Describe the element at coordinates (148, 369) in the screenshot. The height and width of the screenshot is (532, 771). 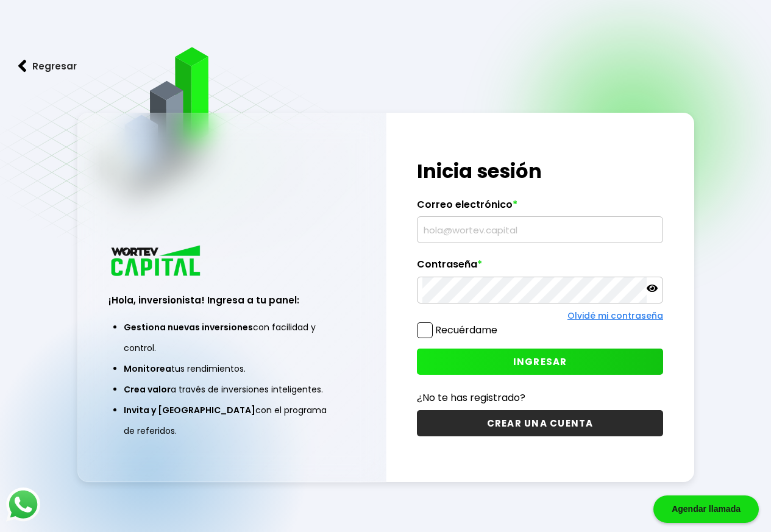
I see `span: Monitorea` at that location.